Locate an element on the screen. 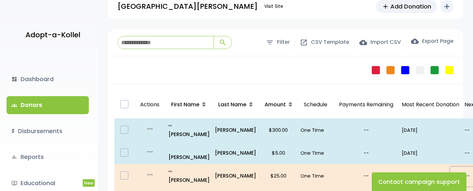  p: Most Recent Donation is located at coordinates (430, 104).